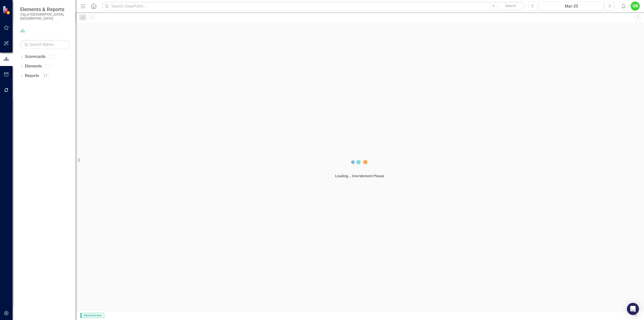  Describe the element at coordinates (7, 10) in the screenshot. I see `img: ClearPoint Strategy` at that location.